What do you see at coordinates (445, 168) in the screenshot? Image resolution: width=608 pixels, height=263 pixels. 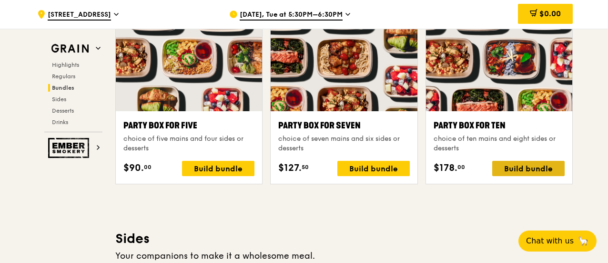 I see `span: $178.` at bounding box center [445, 168].